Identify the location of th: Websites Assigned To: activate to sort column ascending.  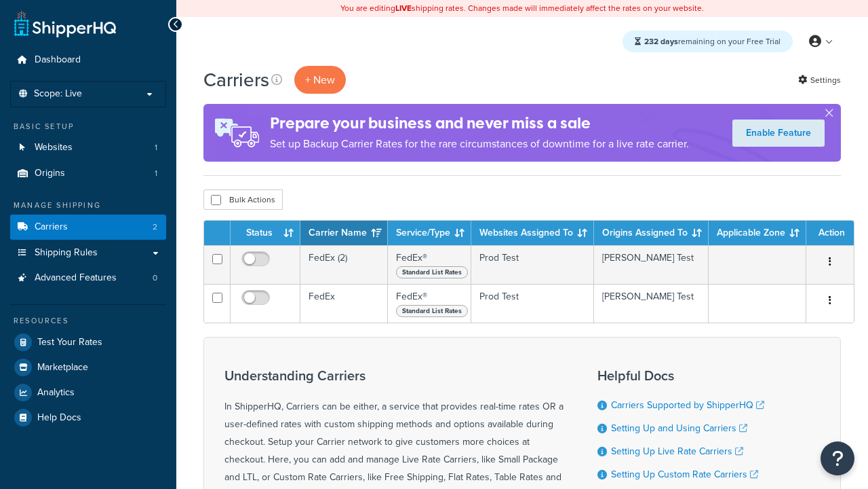
(532, 233).